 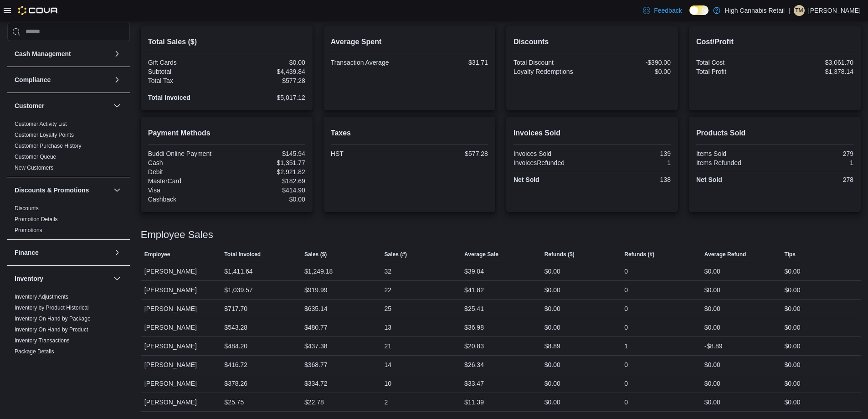 What do you see at coordinates (34, 351) in the screenshot?
I see `a: Package Details` at bounding box center [34, 351].